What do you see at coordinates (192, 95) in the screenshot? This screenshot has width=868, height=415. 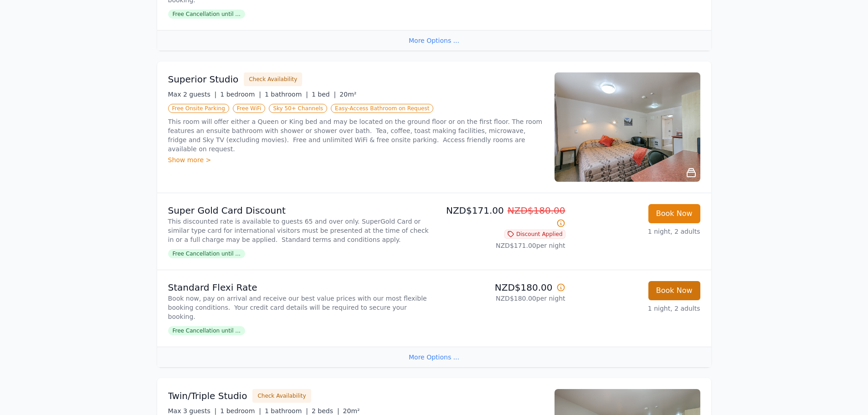 I see `span: Max 2 guests |` at bounding box center [192, 95].